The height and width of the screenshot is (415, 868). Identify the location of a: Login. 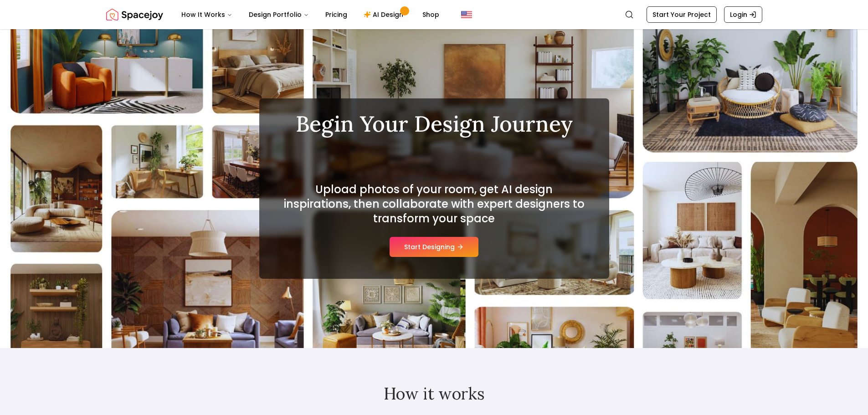
(743, 15).